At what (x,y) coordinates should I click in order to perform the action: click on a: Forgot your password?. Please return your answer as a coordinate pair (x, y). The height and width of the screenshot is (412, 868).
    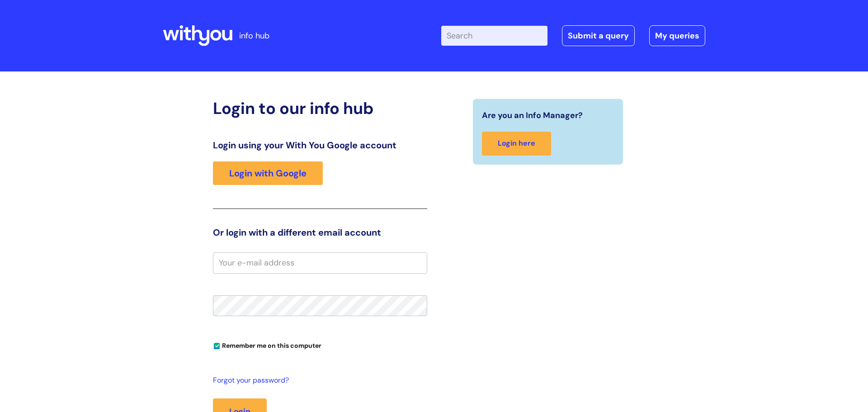
    Looking at the image, I should click on (318, 380).